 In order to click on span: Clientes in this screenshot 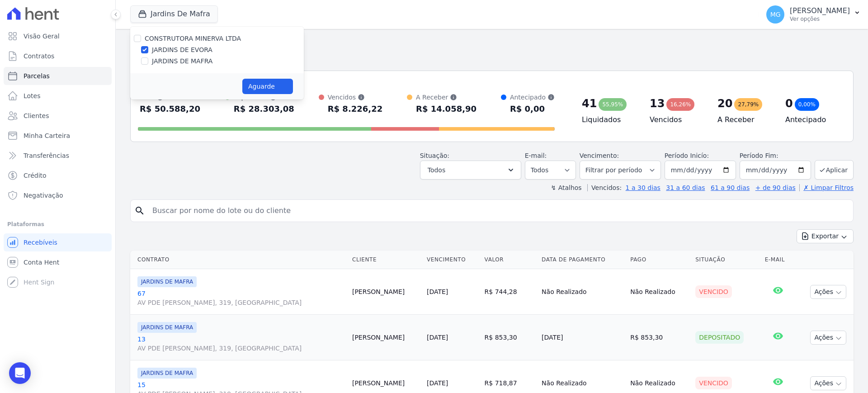, I will do `click(36, 116)`.